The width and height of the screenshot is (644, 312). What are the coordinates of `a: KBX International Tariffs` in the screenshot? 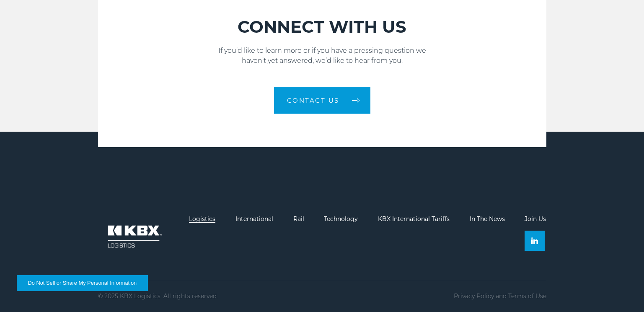 It's located at (414, 219).